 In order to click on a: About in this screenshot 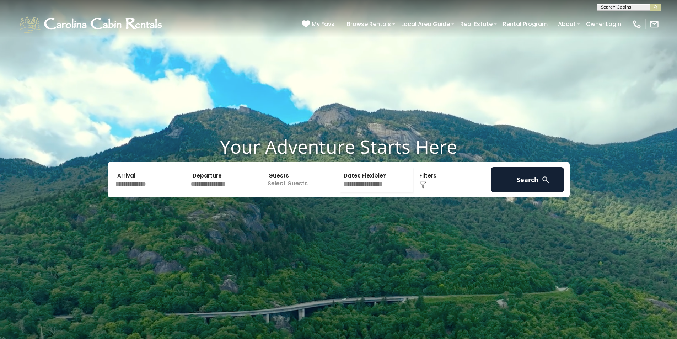, I will do `click(567, 24)`.